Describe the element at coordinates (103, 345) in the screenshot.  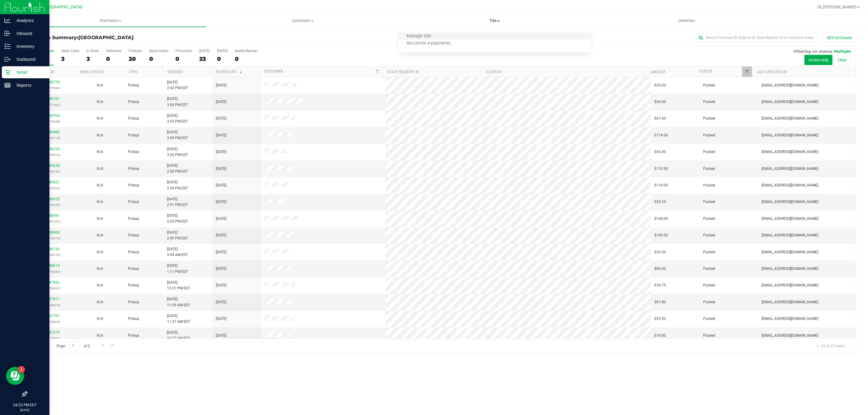
I see `a: Go to the next page` at that location.